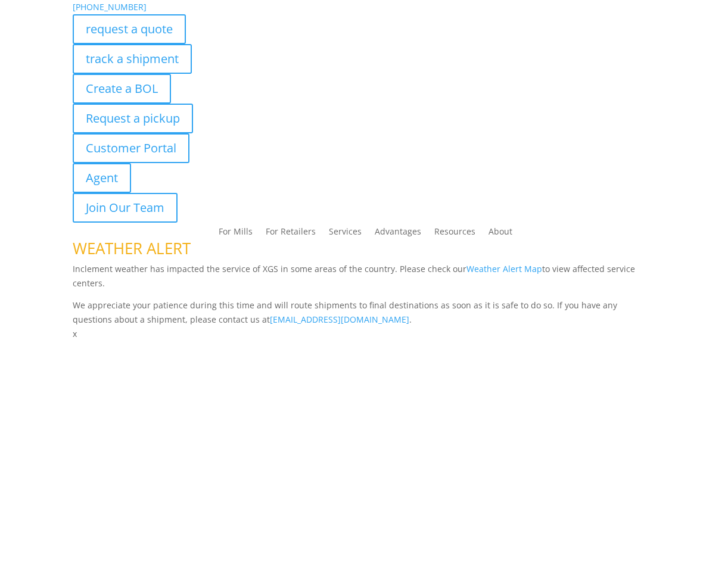  Describe the element at coordinates (132, 249) in the screenshot. I see `span: WEATHER ALERT` at that location.